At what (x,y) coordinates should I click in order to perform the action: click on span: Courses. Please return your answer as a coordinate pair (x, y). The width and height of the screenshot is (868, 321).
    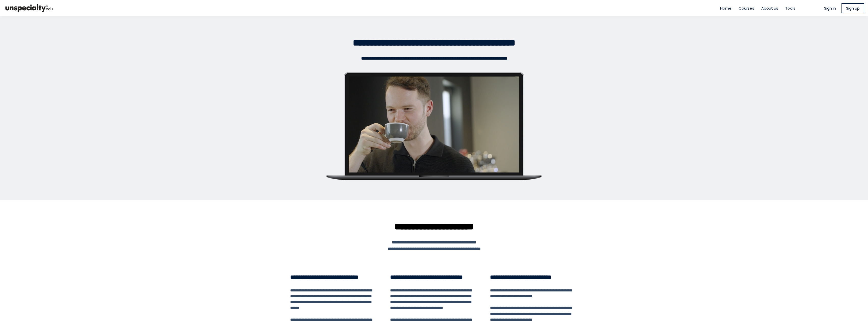
    Looking at the image, I should click on (747, 8).